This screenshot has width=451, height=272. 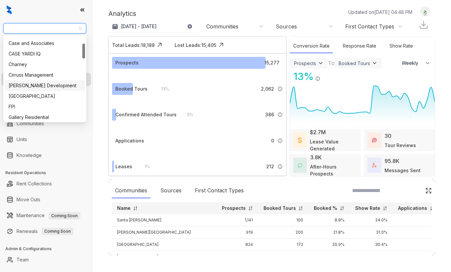 I want to click on a: Team, so click(x=22, y=260).